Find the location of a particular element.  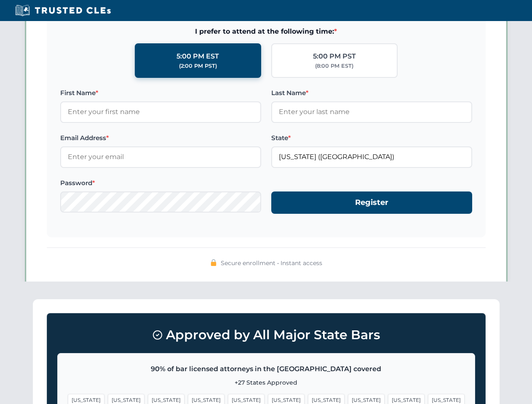

span: I prefer to attend at the following time: is located at coordinates (266, 31).